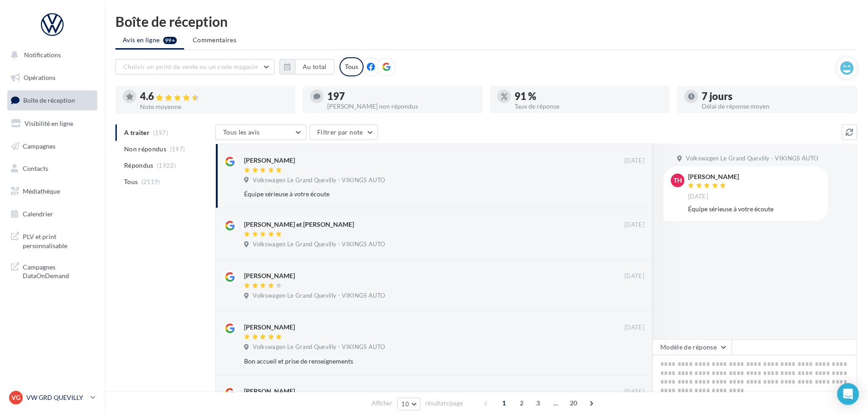 The height and width of the screenshot is (414, 868). What do you see at coordinates (52, 169) in the screenshot?
I see `a: Contacts` at bounding box center [52, 169].